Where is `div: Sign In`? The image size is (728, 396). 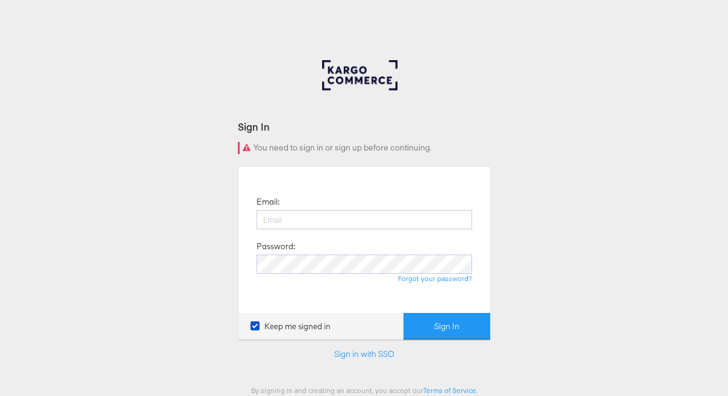 div: Sign In is located at coordinates (364, 126).